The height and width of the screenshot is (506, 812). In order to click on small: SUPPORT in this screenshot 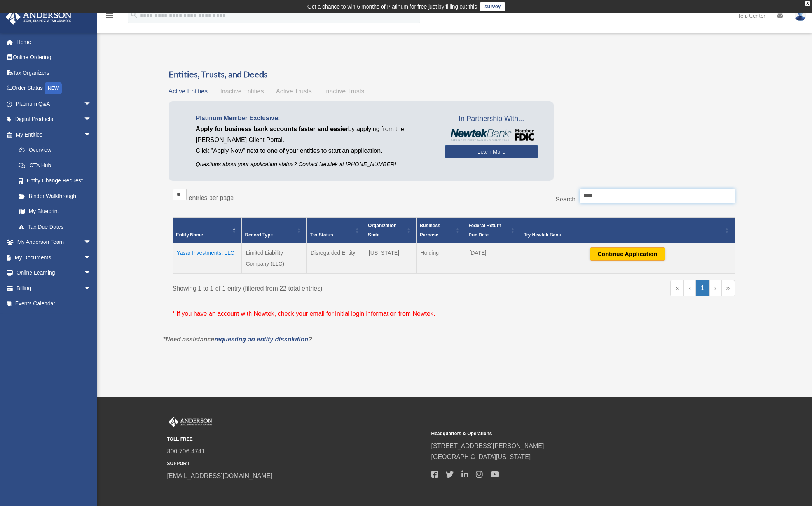, I will do `click(296, 463)`.